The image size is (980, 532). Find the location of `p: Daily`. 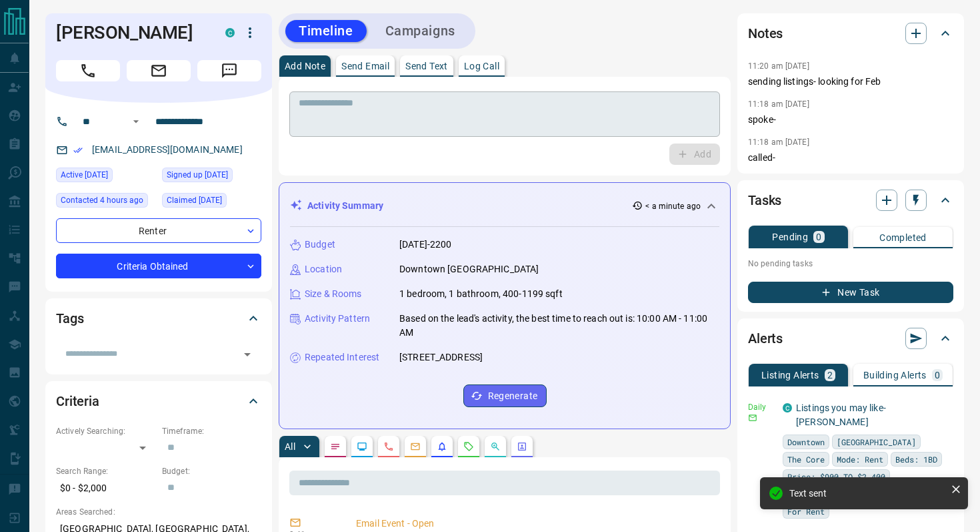

p: Daily is located at coordinates (761, 407).